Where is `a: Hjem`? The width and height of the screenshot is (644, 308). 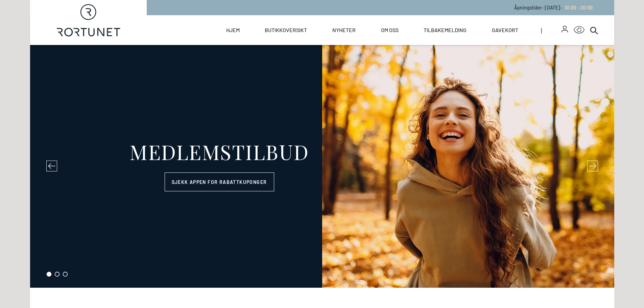 a: Hjem is located at coordinates (233, 30).